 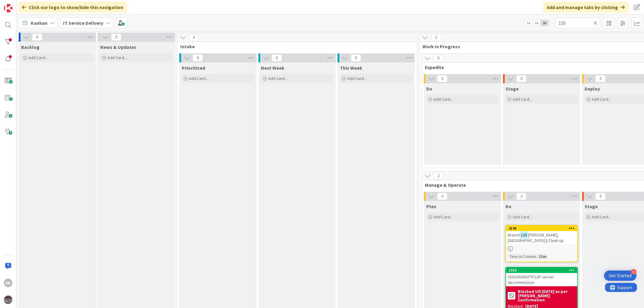 What do you see at coordinates (530, 279) in the screenshot?
I see `span: CHSSRVWSFTP10P server decommission` at bounding box center [530, 279].